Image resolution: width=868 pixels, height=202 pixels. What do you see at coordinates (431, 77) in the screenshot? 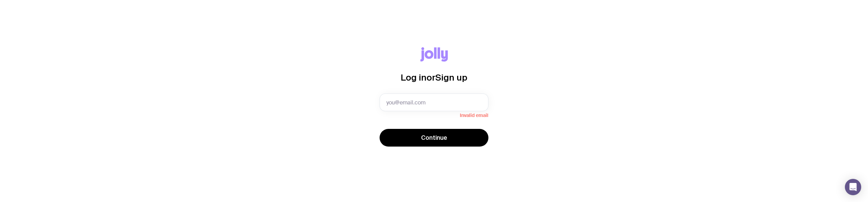
I see `span: or` at bounding box center [431, 77].